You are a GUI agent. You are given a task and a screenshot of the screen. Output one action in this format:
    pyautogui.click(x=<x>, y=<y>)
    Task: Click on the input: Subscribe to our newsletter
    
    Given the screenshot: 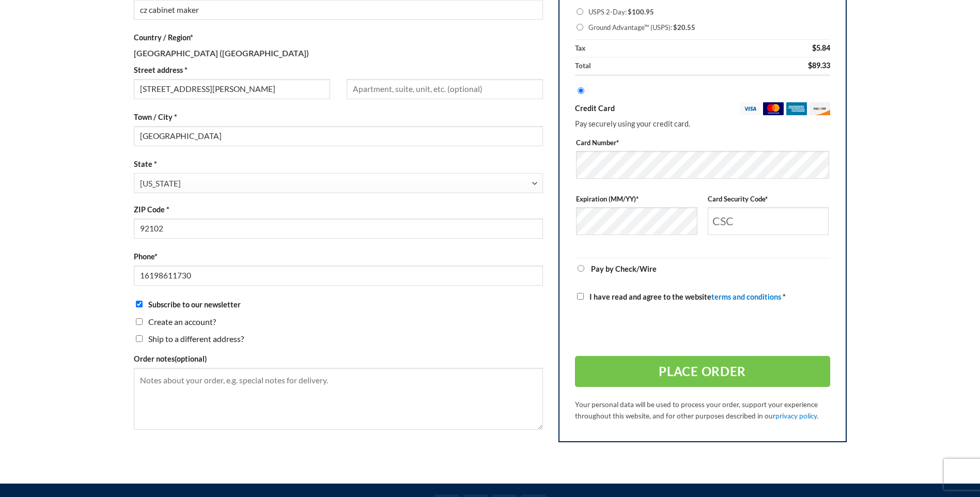 What is the action you would take?
    pyautogui.click(x=139, y=304)
    